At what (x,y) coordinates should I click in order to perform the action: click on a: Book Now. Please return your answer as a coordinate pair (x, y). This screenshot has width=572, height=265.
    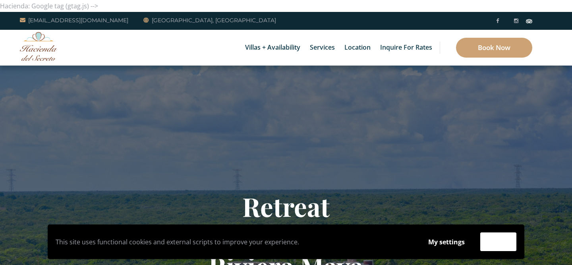
    Looking at the image, I should click on (494, 48).